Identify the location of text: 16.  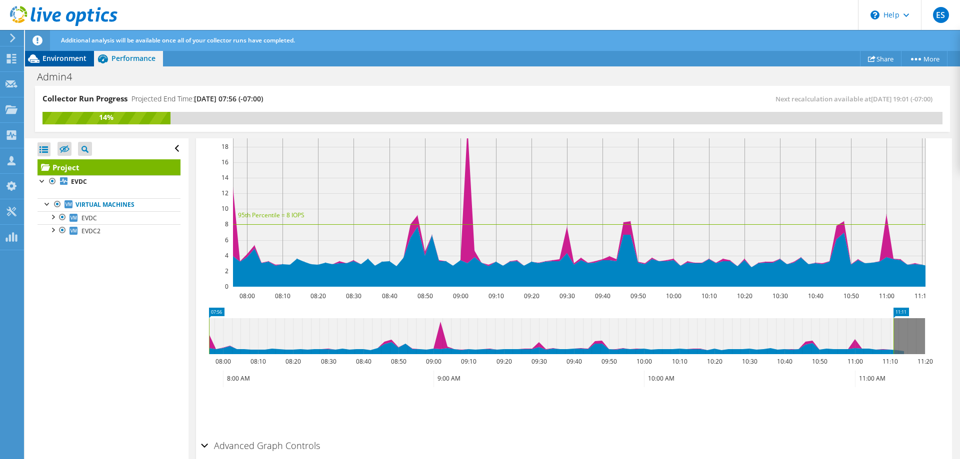
(225, 162).